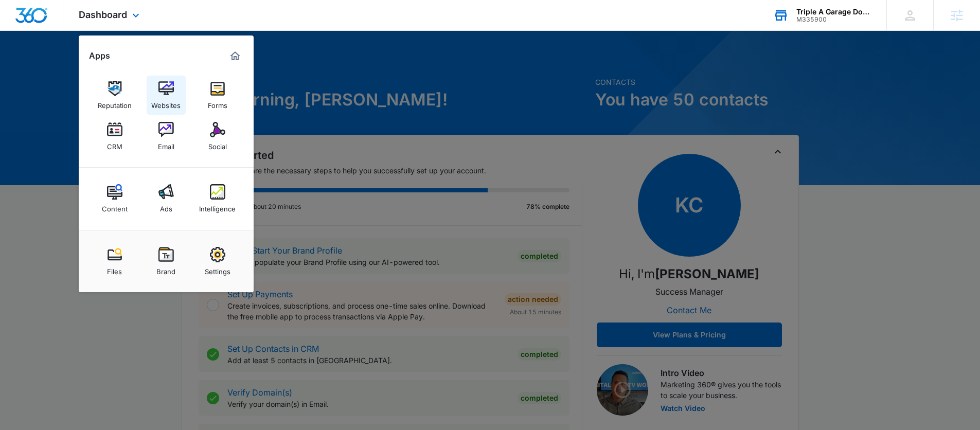 The width and height of the screenshot is (980, 430). I want to click on h2: Apps, so click(99, 55).